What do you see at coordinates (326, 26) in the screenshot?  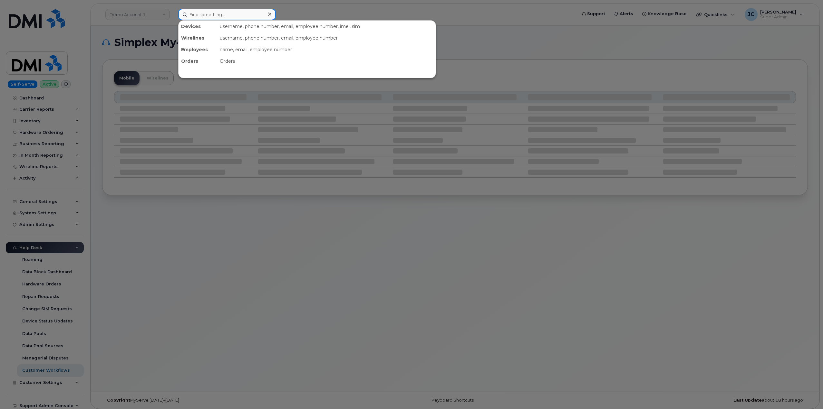 I see `div: username, phone number, email, employee number, imei, sim` at bounding box center [326, 26].